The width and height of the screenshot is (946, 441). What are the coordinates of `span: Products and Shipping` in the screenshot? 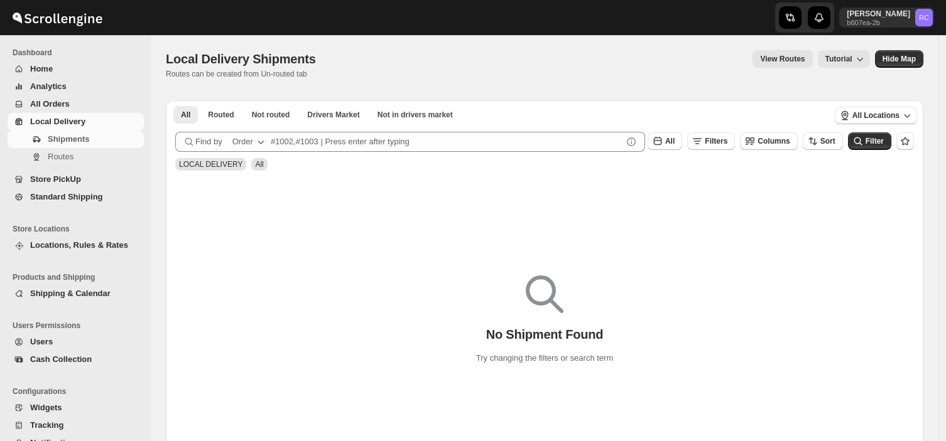 It's located at (78, 278).